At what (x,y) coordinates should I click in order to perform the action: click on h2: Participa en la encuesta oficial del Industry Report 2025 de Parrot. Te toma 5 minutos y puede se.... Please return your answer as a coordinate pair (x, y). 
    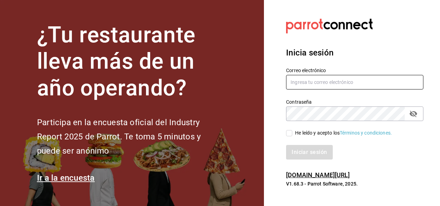
    Looking at the image, I should click on (131, 136).